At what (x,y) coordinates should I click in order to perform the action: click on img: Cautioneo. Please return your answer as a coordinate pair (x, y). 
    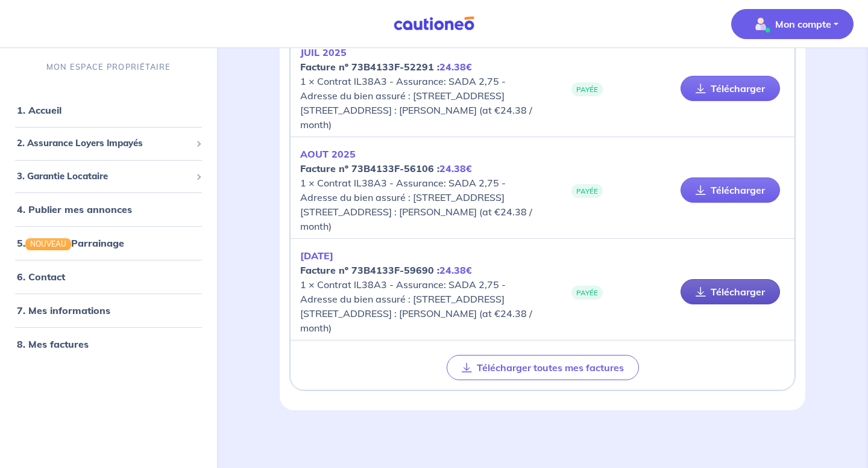
    Looking at the image, I should click on (434, 23).